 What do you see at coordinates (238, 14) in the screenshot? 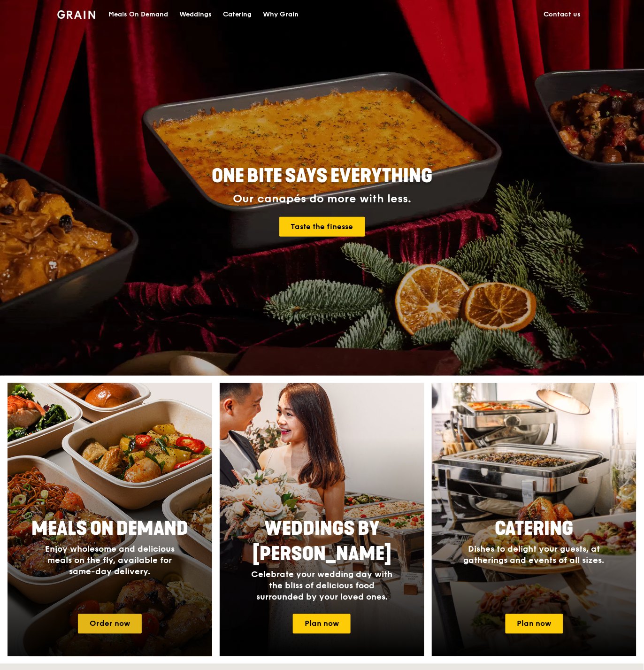
I see `div: Catering` at bounding box center [238, 14].